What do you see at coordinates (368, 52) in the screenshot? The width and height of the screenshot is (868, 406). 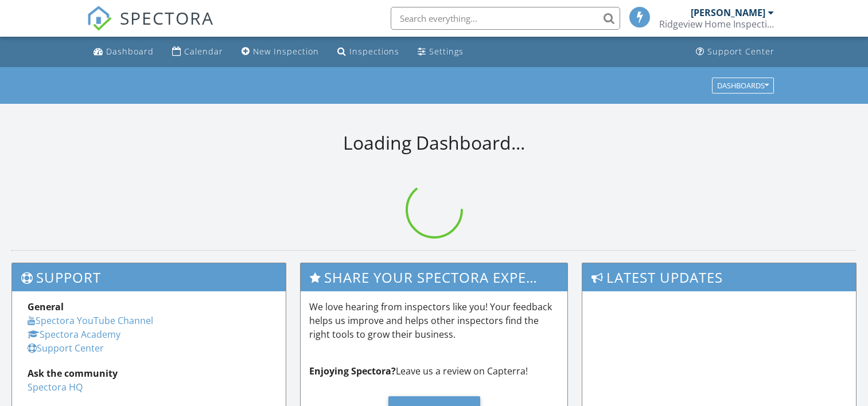 I see `a: Inspections` at bounding box center [368, 52].